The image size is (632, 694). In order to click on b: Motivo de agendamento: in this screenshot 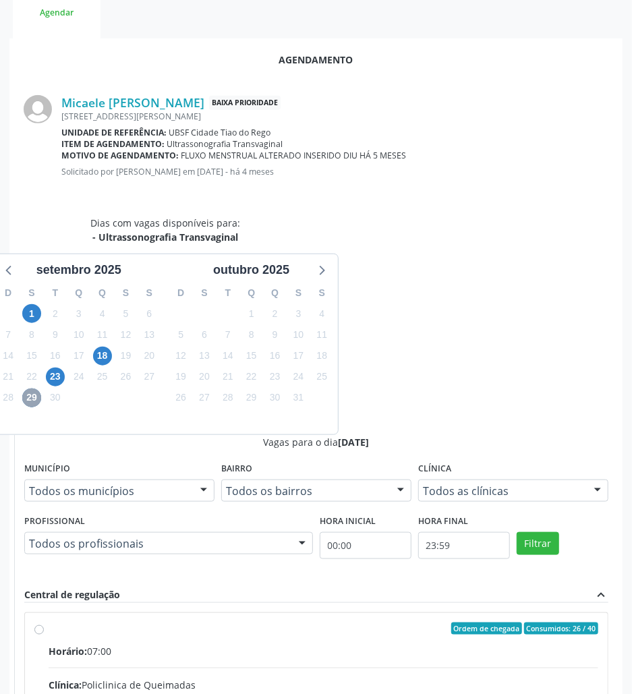, I will do `click(120, 155)`.